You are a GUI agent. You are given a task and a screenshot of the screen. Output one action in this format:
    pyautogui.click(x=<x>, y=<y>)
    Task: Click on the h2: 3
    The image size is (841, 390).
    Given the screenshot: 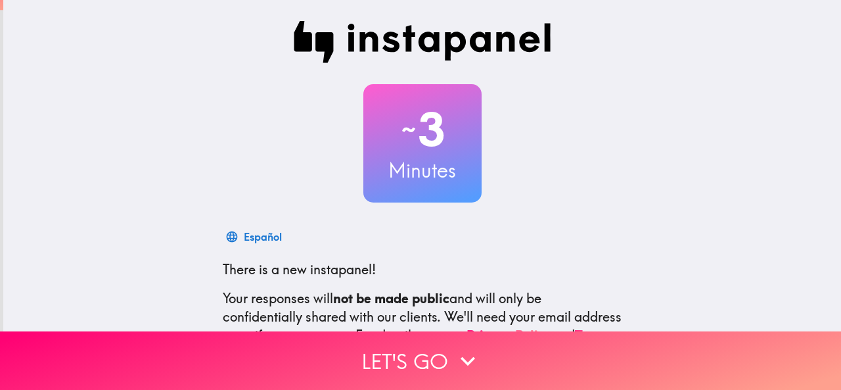 What is the action you would take?
    pyautogui.click(x=423, y=129)
    